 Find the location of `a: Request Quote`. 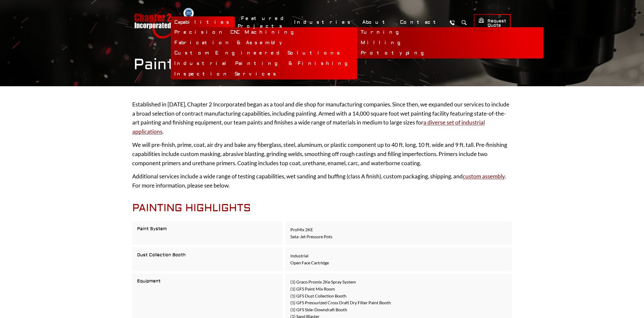

a: Request Quote is located at coordinates (492, 23).